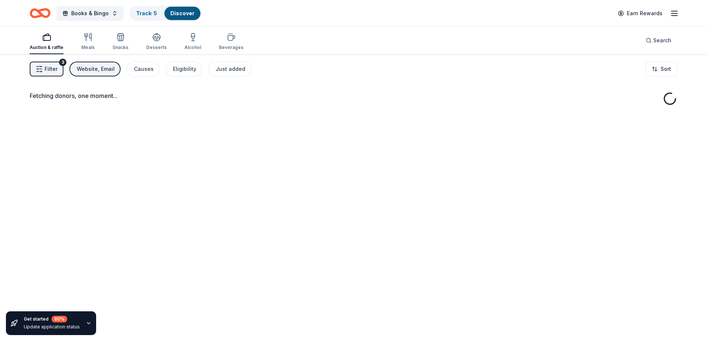 The width and height of the screenshot is (707, 341). I want to click on button: Snacks, so click(120, 42).